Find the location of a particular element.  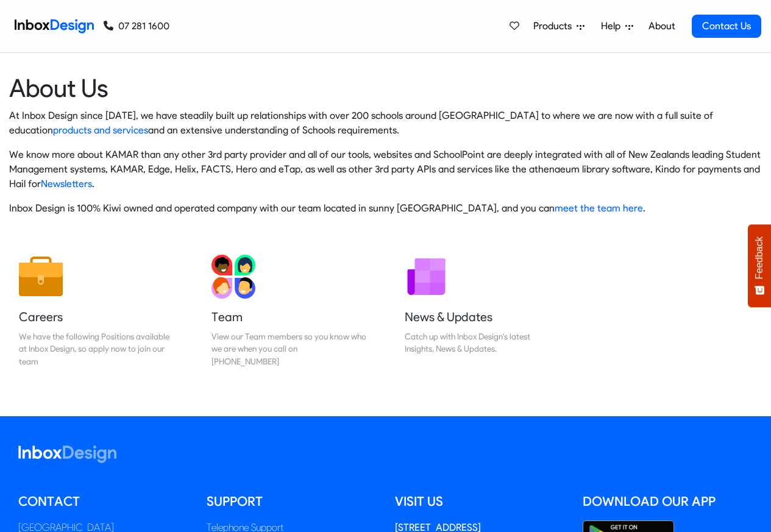

span: Products is located at coordinates (555, 26).